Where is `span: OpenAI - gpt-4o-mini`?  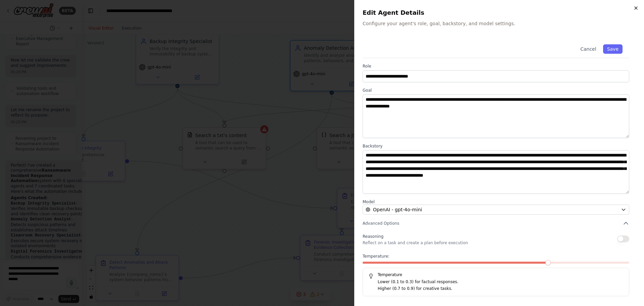 span: OpenAI - gpt-4o-mini is located at coordinates (397, 210).